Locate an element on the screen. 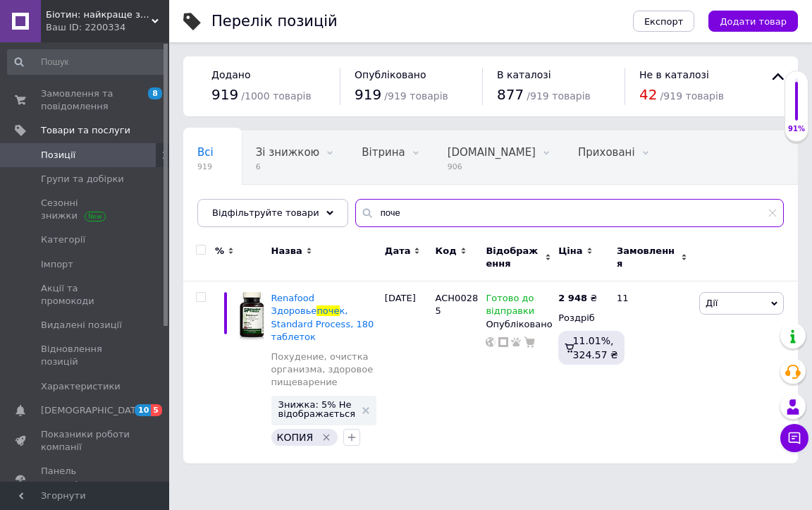  div: 91% is located at coordinates (797, 129).